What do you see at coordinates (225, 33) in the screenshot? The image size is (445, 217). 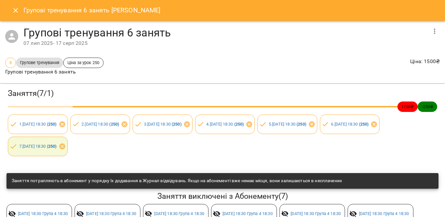 I see `h4: Групові тренування 6 занять` at bounding box center [225, 33].